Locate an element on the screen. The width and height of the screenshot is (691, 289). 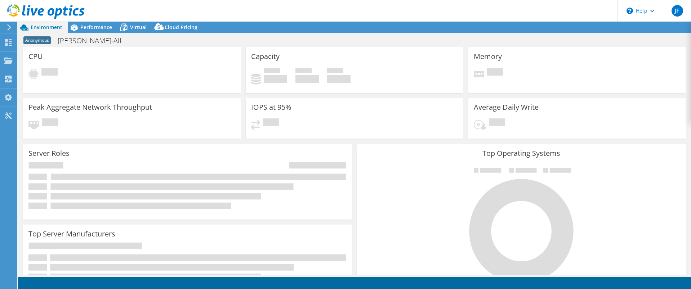
span: Cloud Pricing is located at coordinates (181, 27).